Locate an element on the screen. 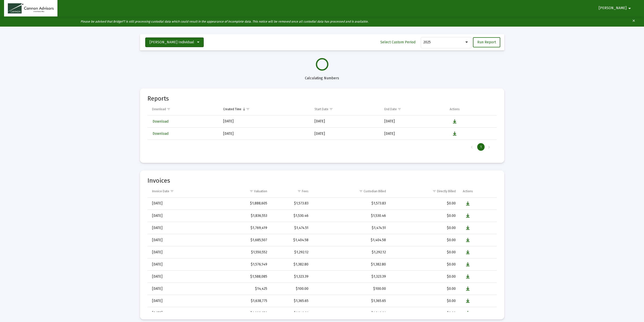 Image resolution: width=644 pixels, height=322 pixels. div: Valuation is located at coordinates (261, 191).